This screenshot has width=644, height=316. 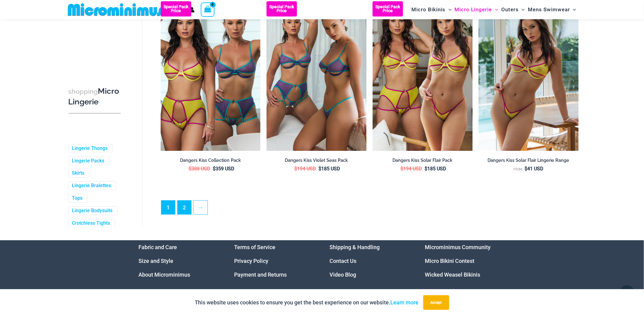 What do you see at coordinates (316, 160) in the screenshot?
I see `h2: Dangers Kiss Violet Seas Pack` at bounding box center [316, 160].